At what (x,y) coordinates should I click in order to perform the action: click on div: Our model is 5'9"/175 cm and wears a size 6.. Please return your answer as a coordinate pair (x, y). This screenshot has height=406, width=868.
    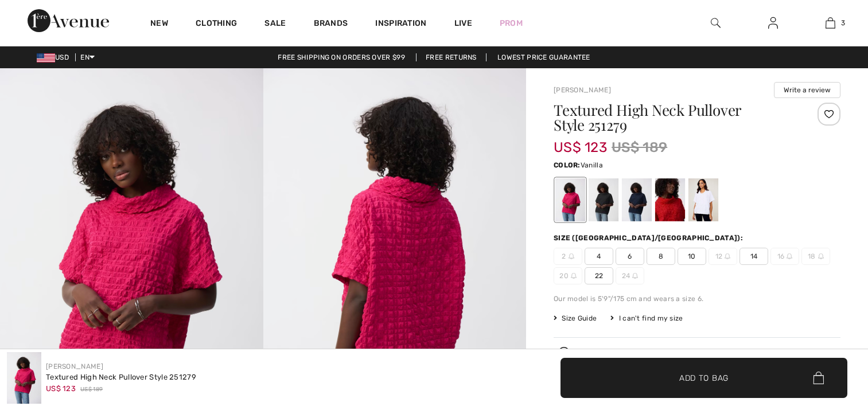
    Looking at the image, I should click on (697, 299).